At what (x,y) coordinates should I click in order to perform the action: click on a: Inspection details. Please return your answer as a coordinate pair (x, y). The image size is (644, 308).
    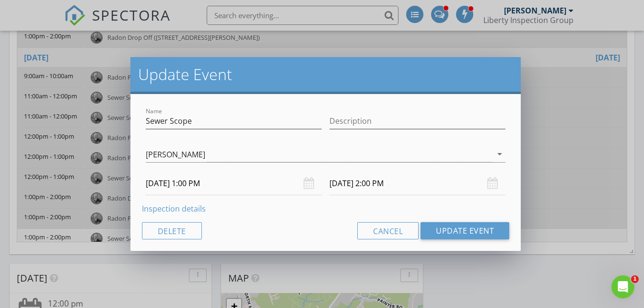
    Looking at the image, I should click on (173, 209).